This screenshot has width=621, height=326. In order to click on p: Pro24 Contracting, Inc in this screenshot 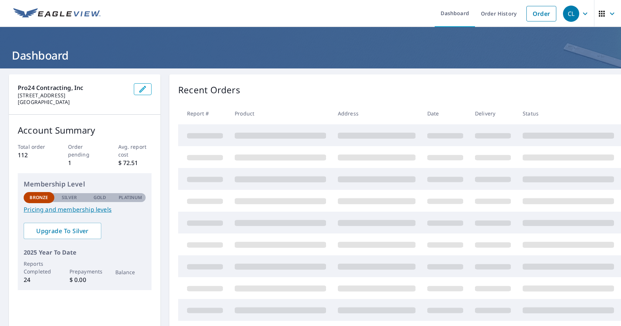, I will do `click(73, 88)`.